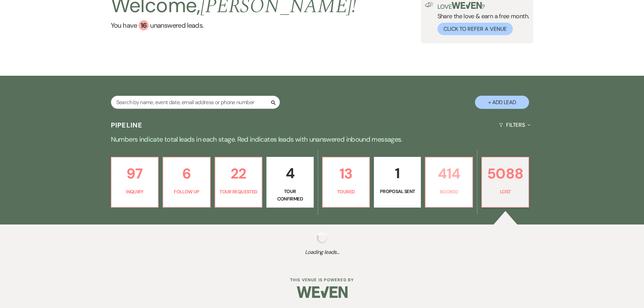 The height and width of the screenshot is (308, 644). What do you see at coordinates (322, 238) in the screenshot?
I see `img: loading spinner` at bounding box center [322, 238].